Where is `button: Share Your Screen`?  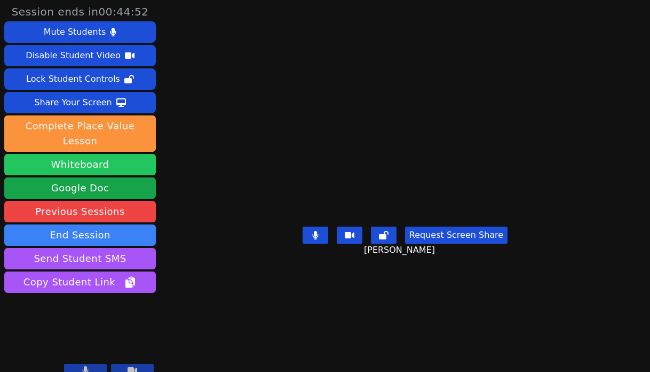 button: Share Your Screen is located at coordinates (80, 103).